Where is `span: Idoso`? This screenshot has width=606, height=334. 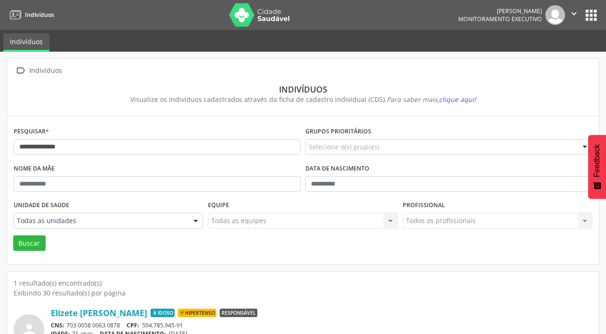
span: Idoso is located at coordinates (162, 313).